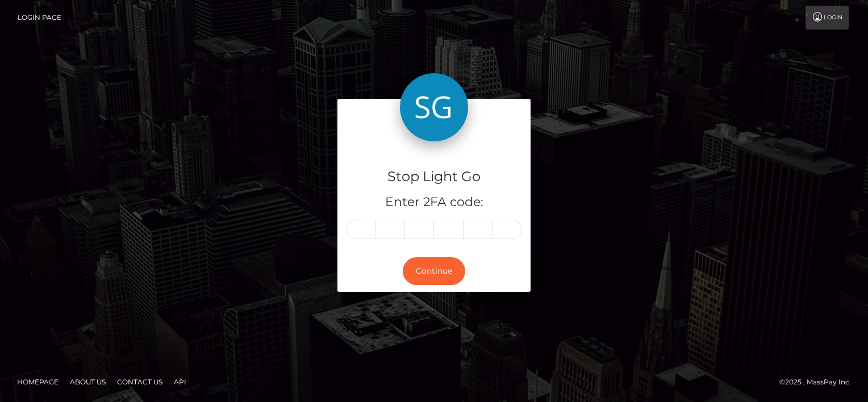 This screenshot has width=868, height=402. Describe the element at coordinates (434, 271) in the screenshot. I see `button: Continue` at that location.